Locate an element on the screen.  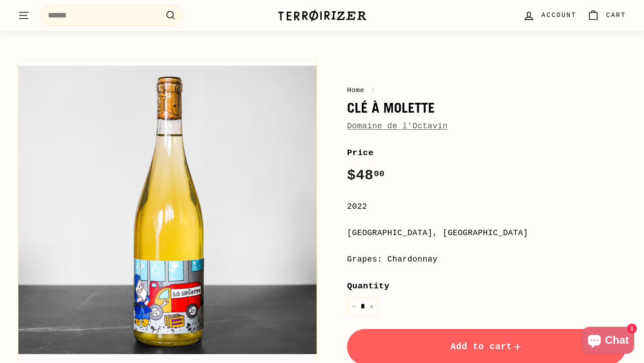
span: Cart is located at coordinates (615, 15).